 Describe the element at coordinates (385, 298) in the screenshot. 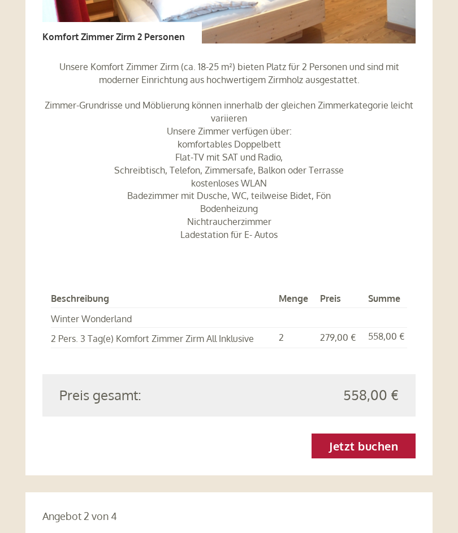

I see `th: Summe` at that location.